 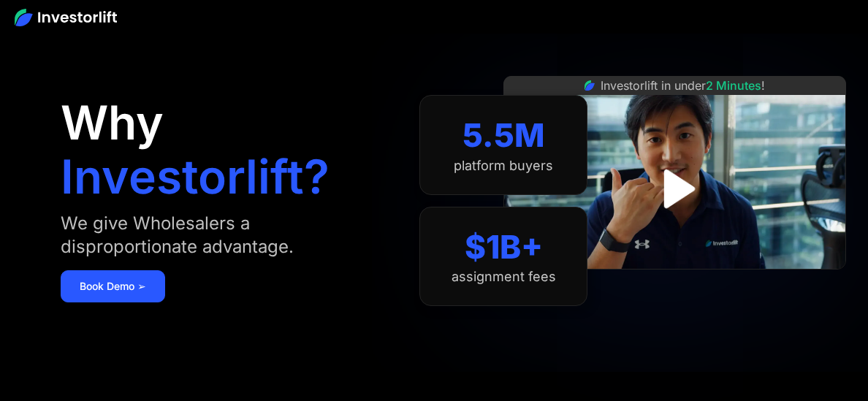 What do you see at coordinates (503, 277) in the screenshot?
I see `div: assignment fees` at bounding box center [503, 277].